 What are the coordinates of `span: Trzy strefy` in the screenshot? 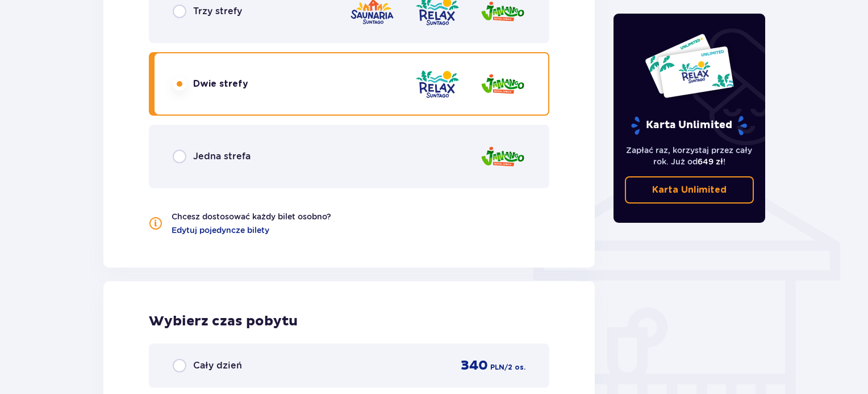 It's located at (218, 11).